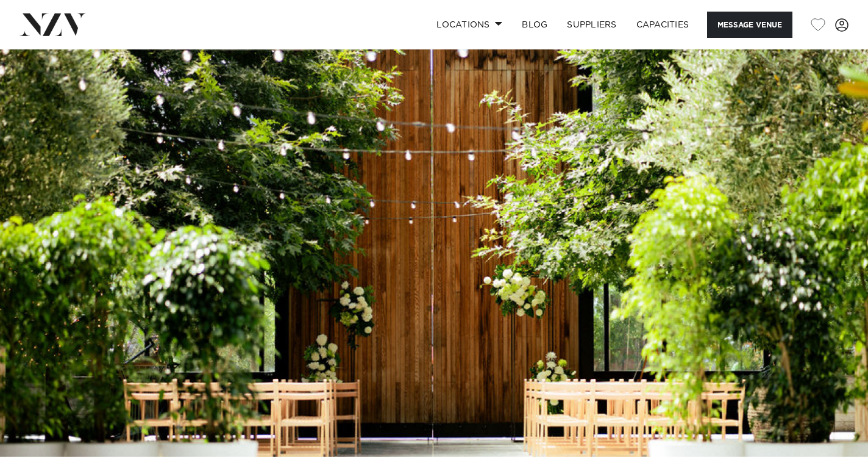 This screenshot has width=868, height=471. I want to click on a: BLOG, so click(535, 24).